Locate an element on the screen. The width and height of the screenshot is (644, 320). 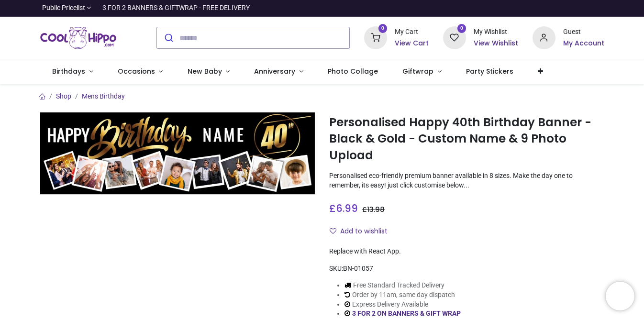
li: Free Standard Tracked Delivery is located at coordinates (412, 286).